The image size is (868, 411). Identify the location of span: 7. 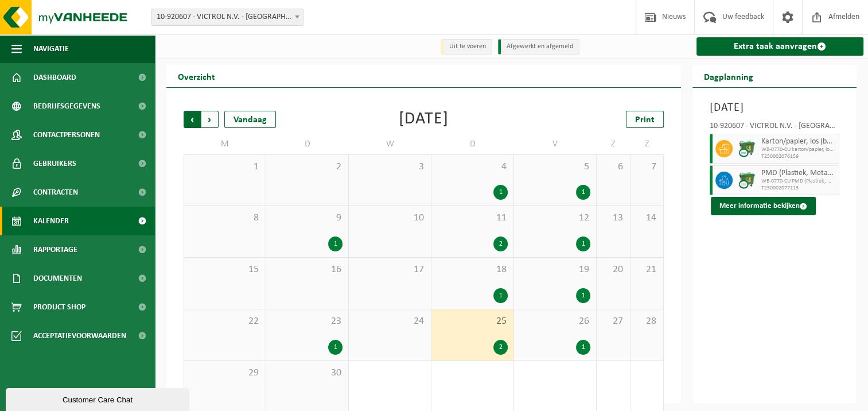
(647, 167).